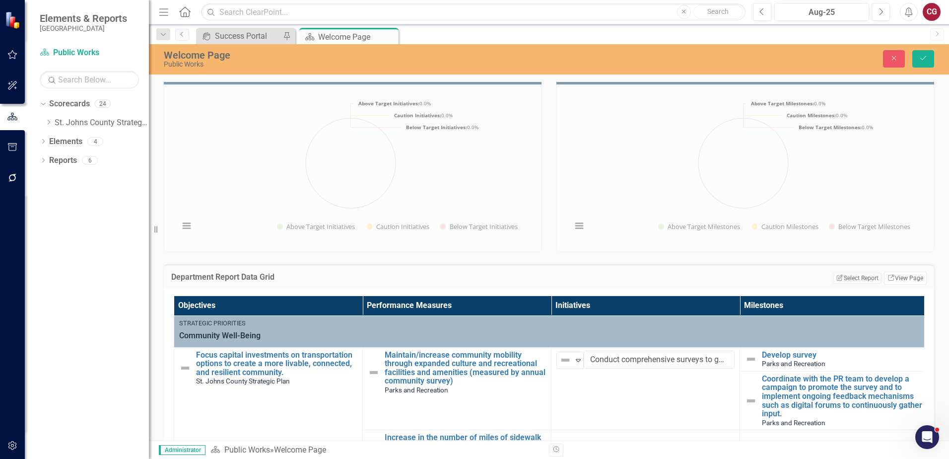  Describe the element at coordinates (843, 355) in the screenshot. I see `a: Develop survey` at that location.